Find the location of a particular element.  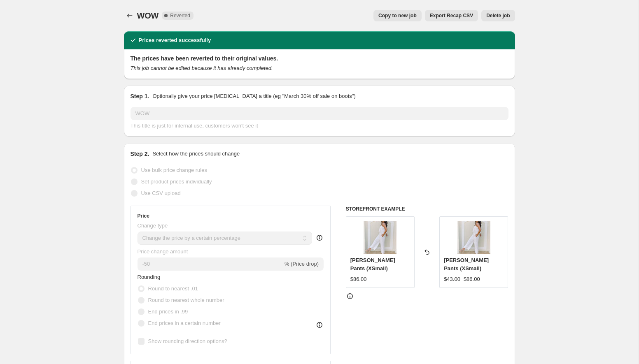

span: Round to nearest .01 is located at coordinates (173, 289).